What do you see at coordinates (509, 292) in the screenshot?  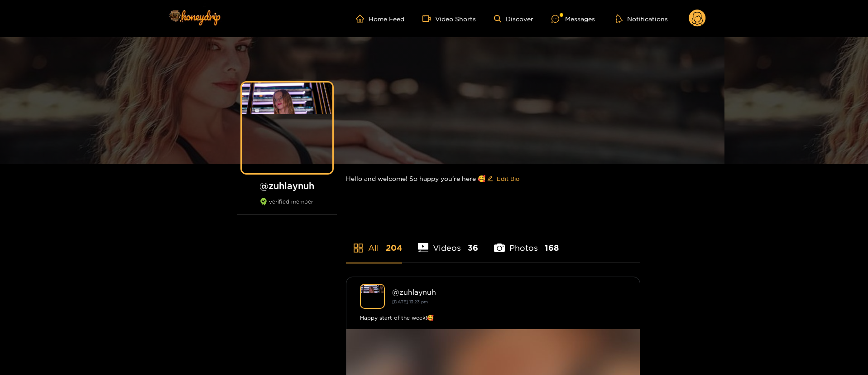 I see `div: @ zuhlaynuh` at bounding box center [509, 292].